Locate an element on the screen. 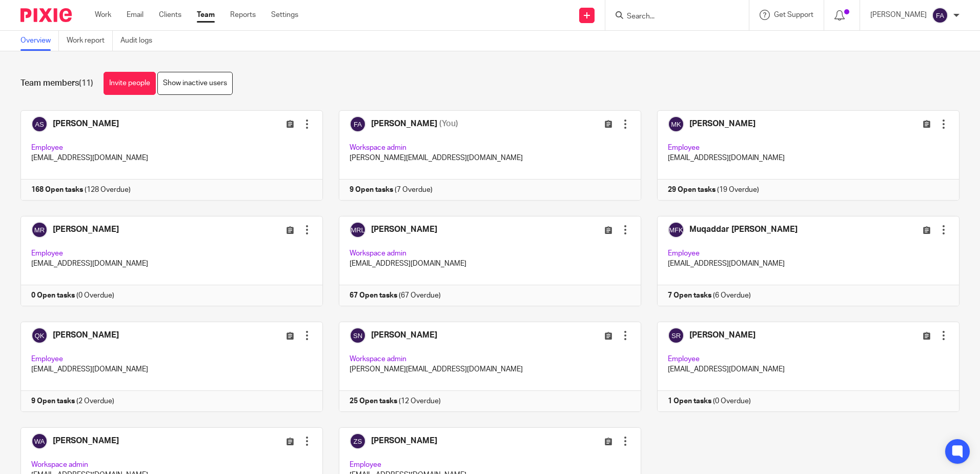 The width and height of the screenshot is (980, 474). a: Audit logs is located at coordinates (140, 41).